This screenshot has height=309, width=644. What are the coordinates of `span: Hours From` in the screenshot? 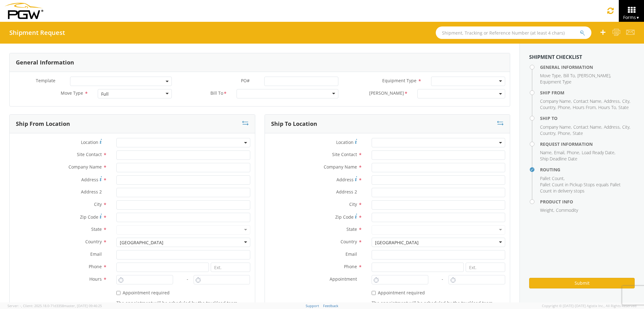 It's located at (584, 107).